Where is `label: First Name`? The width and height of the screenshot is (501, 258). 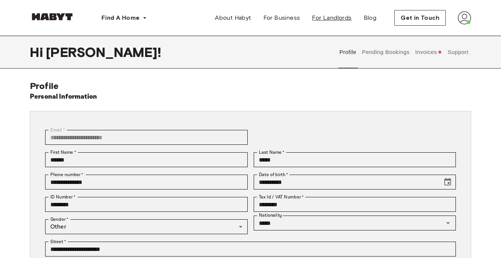
label: First Name is located at coordinates (63, 153).